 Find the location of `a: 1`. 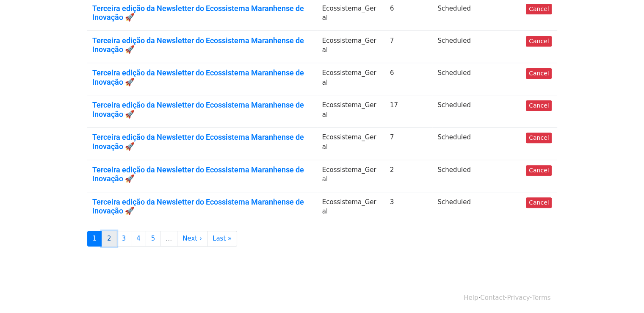

a: 1 is located at coordinates (95, 238).